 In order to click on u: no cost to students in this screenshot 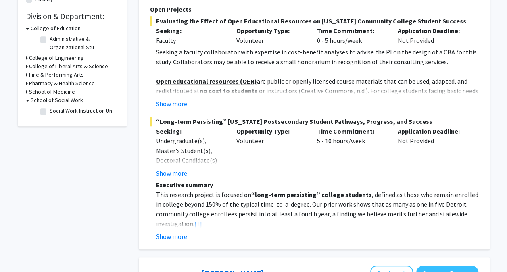, I will do `click(229, 91)`.